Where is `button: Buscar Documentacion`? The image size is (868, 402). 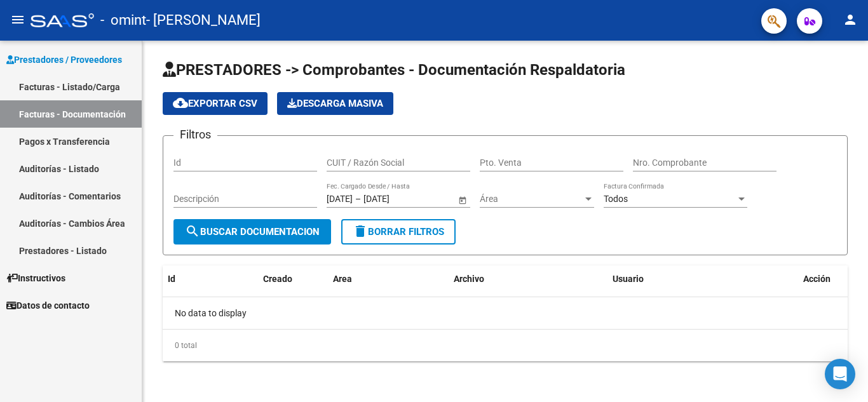 button: Buscar Documentacion is located at coordinates (252, 232).